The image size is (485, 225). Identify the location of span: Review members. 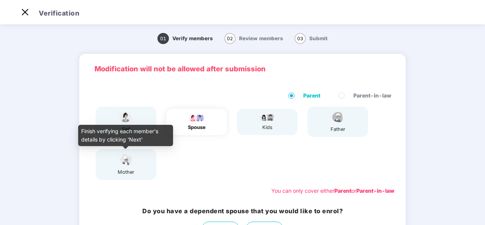
(261, 38).